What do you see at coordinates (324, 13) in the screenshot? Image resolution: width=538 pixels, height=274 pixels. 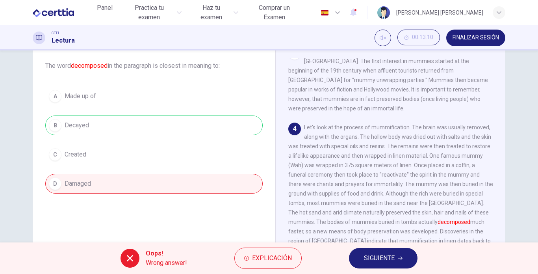 I see `img: es` at bounding box center [324, 13].